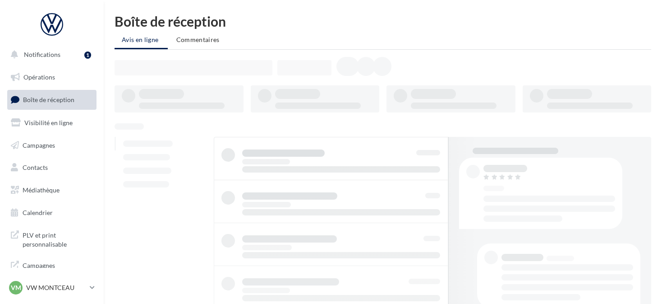 The width and height of the screenshot is (662, 304). What do you see at coordinates (52, 190) in the screenshot?
I see `a: Médiathèque` at bounding box center [52, 190].